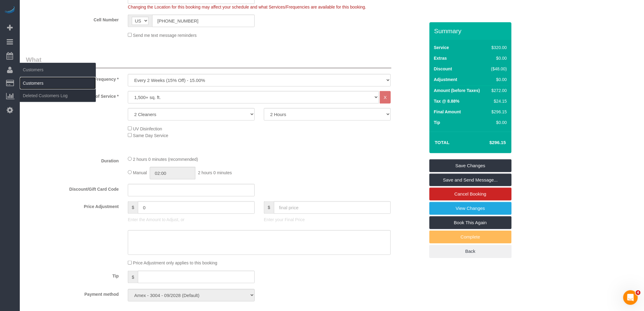 Image resolution: width=644 pixels, height=311 pixels. What do you see at coordinates (447, 112) in the screenshot?
I see `label: Final Amount` at bounding box center [447, 112].